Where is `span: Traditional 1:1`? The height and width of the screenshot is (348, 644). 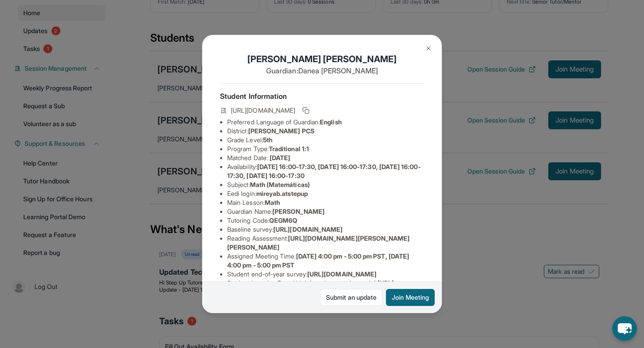
span: Traditional 1:1 is located at coordinates (289, 148).